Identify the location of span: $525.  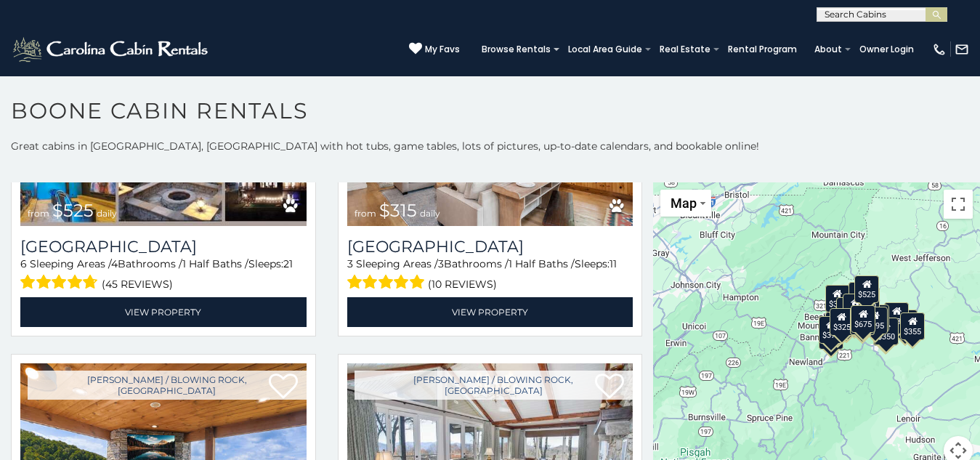
(73, 210).